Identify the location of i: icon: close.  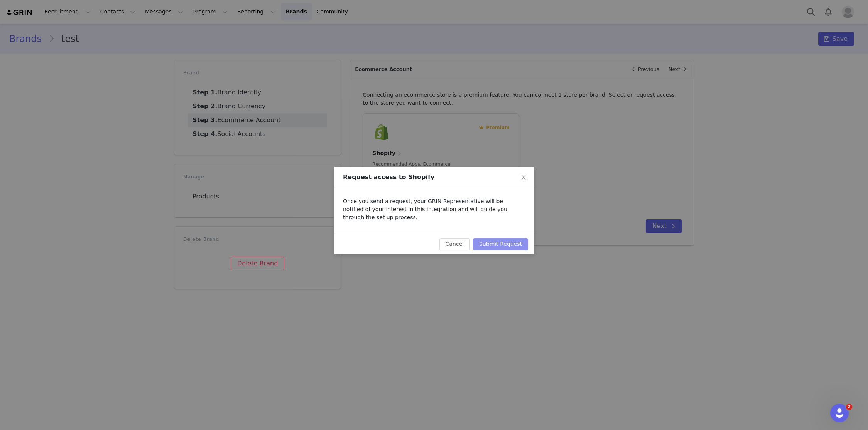
(523, 177).